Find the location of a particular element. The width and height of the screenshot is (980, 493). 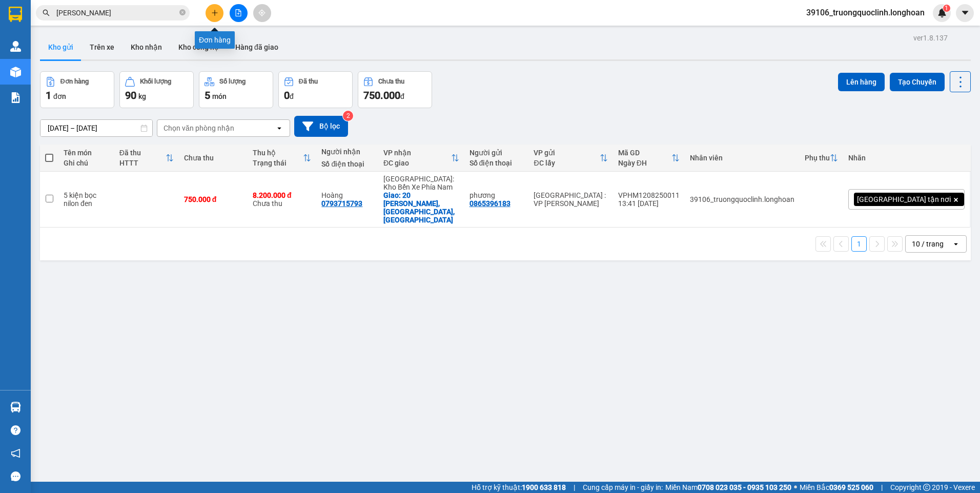

img: icon-new-feature is located at coordinates (943, 12).